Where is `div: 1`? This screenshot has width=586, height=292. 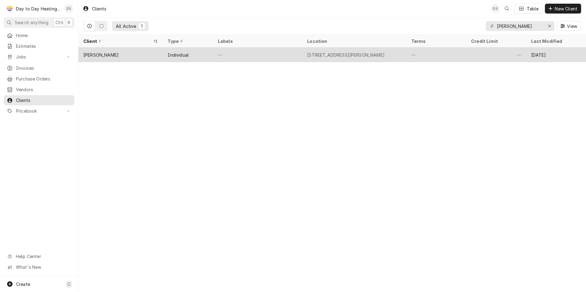 div: 1 is located at coordinates (142, 26).